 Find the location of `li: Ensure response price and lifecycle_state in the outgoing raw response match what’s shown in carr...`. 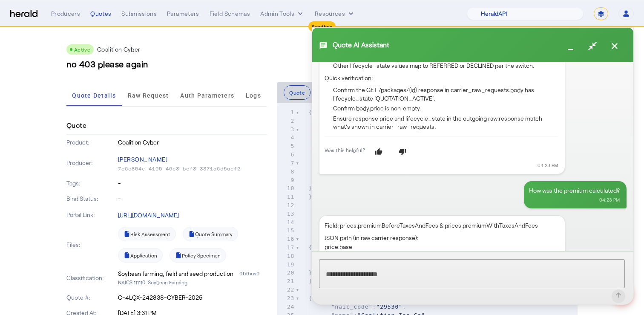

li: Ensure response price and lifecycle_state in the outgoing raw response match what’s shown in carr... is located at coordinates (445, 122).